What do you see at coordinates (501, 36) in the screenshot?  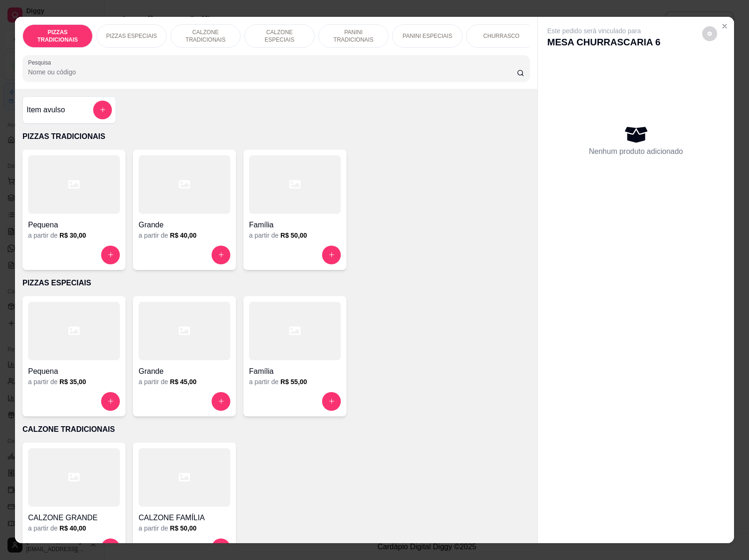 I see `p: CHURRASCO` at bounding box center [501, 36].